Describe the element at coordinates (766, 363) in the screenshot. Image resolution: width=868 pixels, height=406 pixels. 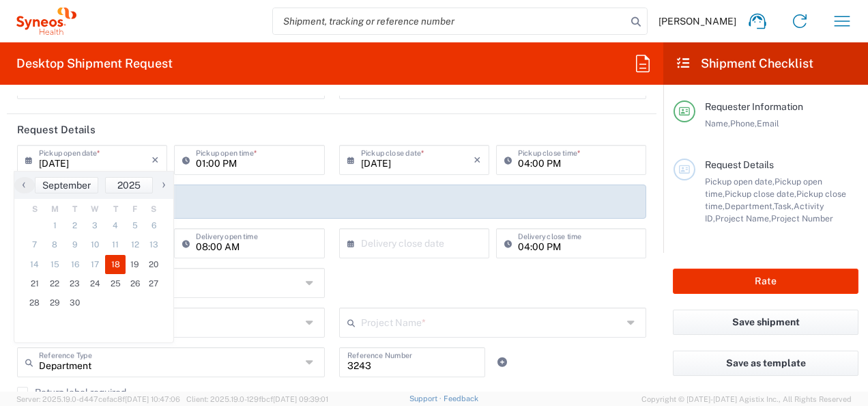
I see `button: Save as template` at that location.